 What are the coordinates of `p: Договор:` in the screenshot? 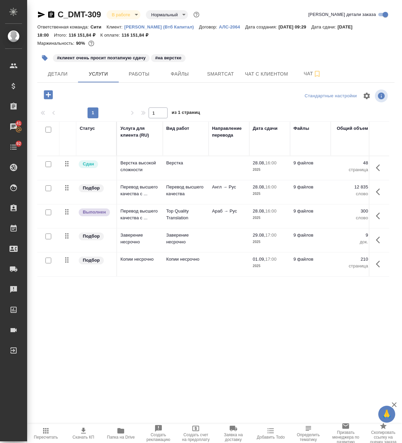 It's located at (209, 27).